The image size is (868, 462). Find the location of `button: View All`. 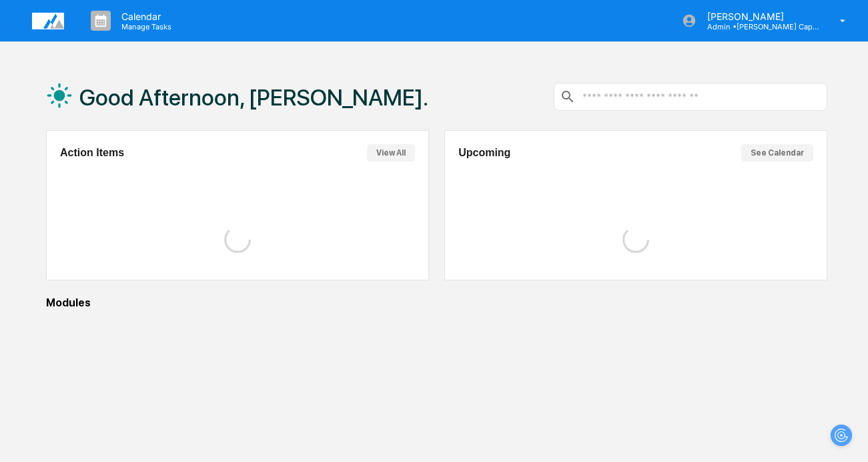

button: View All is located at coordinates (391, 153).